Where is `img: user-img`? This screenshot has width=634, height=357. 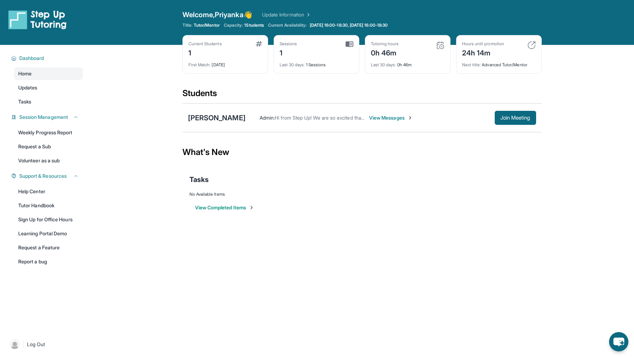 img: user-img is located at coordinates (15, 344).